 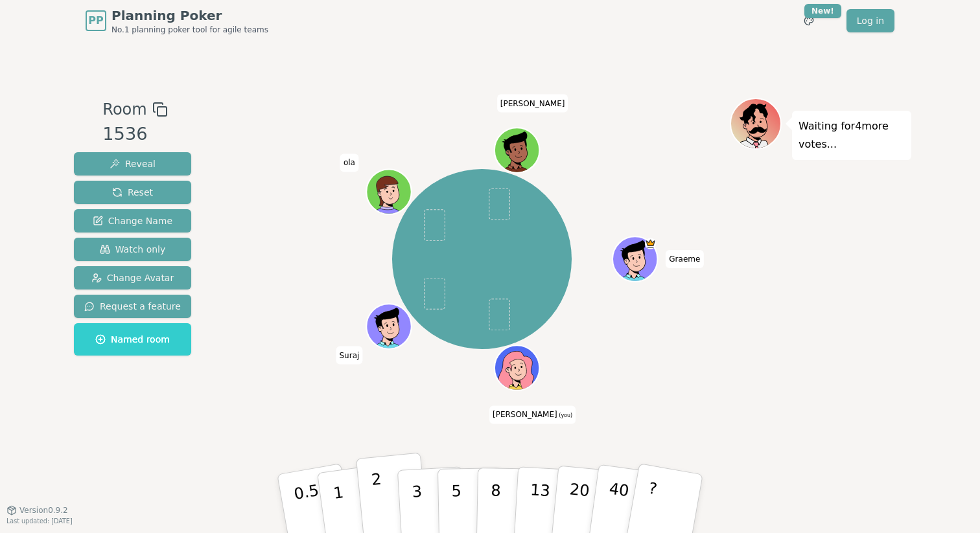 I want to click on div: New!, so click(x=823, y=11).